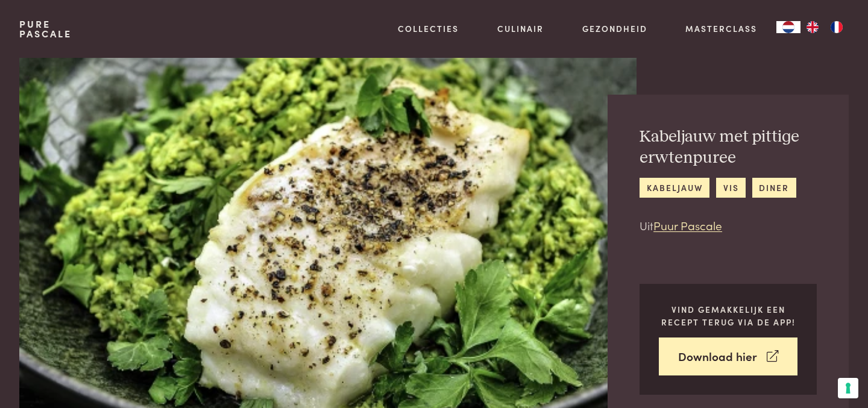  What do you see at coordinates (721, 28) in the screenshot?
I see `a: Masterclass` at bounding box center [721, 28].